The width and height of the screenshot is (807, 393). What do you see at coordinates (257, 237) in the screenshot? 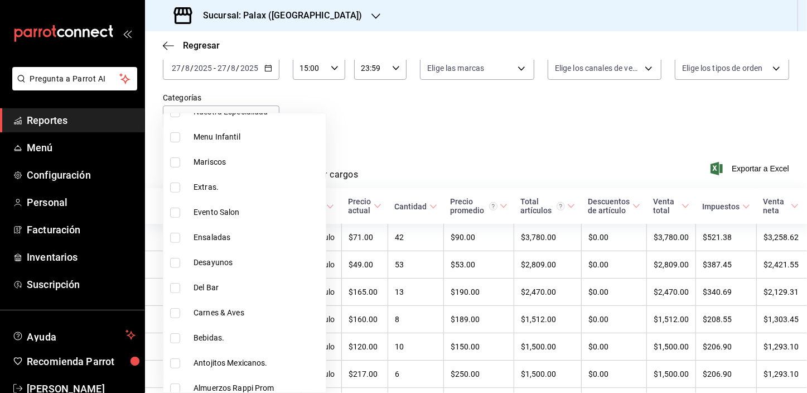
I see `span: Ensaladas` at bounding box center [257, 237].